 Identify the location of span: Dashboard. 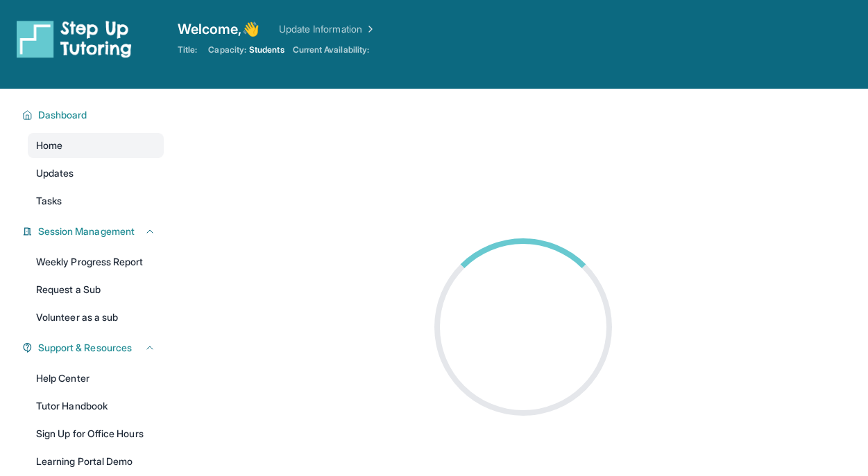
(63, 115).